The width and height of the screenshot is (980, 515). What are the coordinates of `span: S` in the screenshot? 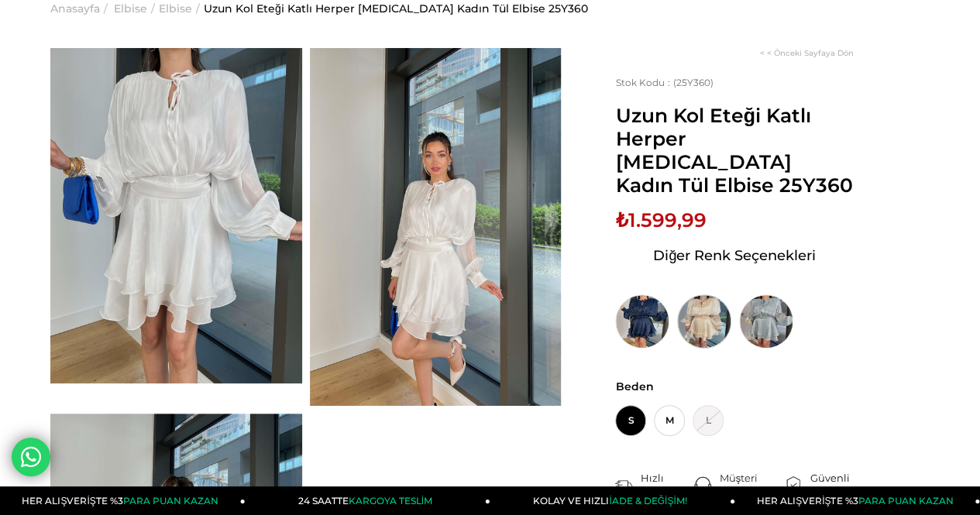 It's located at (630, 421).